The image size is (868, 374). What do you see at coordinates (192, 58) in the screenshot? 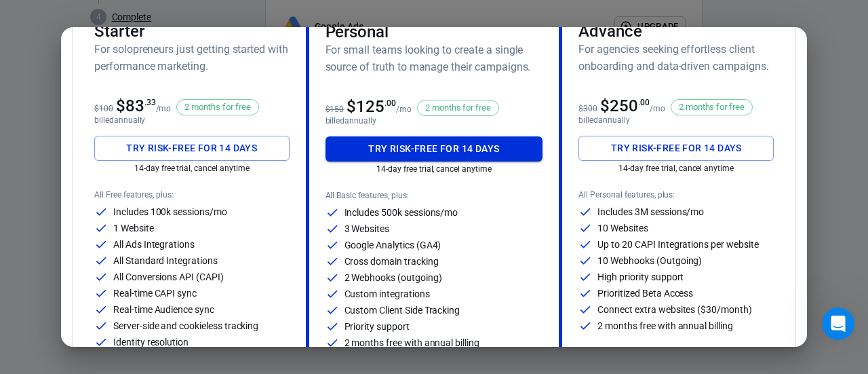
I see `h6: For solopreneurs just getting started with performance marketing.` at bounding box center [192, 58].